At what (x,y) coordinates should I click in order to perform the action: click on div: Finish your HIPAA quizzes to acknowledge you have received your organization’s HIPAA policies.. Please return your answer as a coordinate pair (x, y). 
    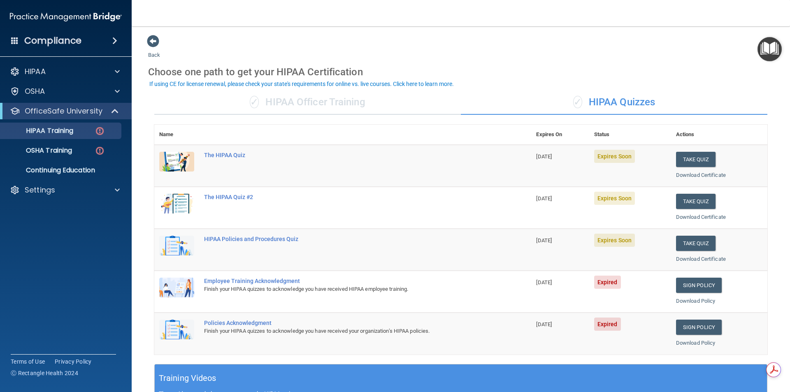
    Looking at the image, I should click on (347, 331).